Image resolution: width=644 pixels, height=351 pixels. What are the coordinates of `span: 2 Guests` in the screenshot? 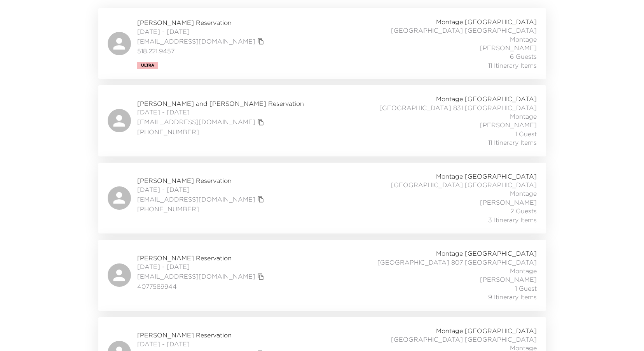 It's located at (524, 211).